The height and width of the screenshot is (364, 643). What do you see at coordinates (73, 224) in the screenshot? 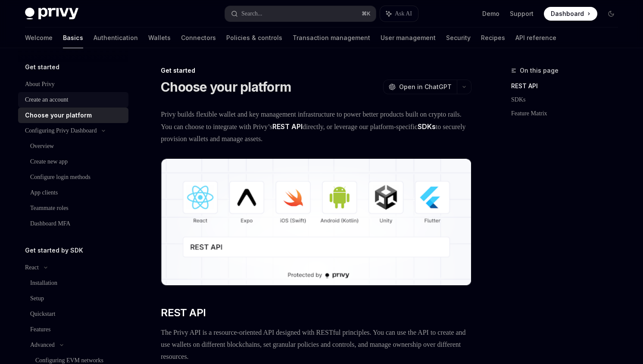
I see `a: Dashboard MFA` at bounding box center [73, 224].